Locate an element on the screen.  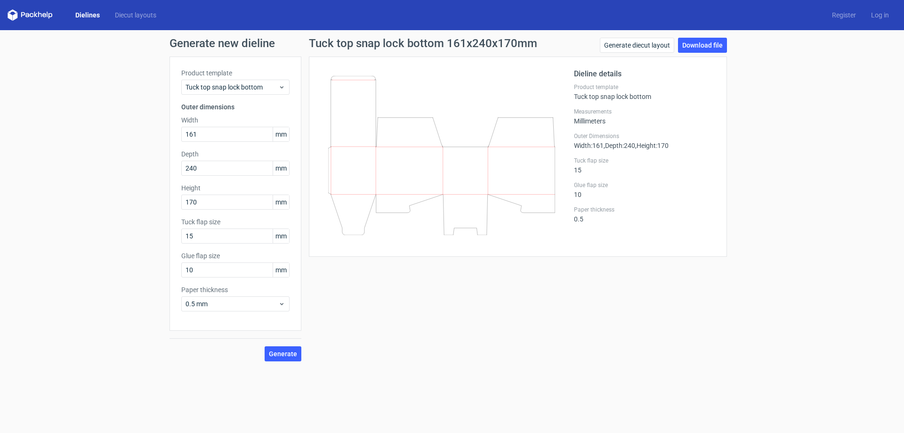
div: Tuck top snap lock bottom is located at coordinates (644, 92).